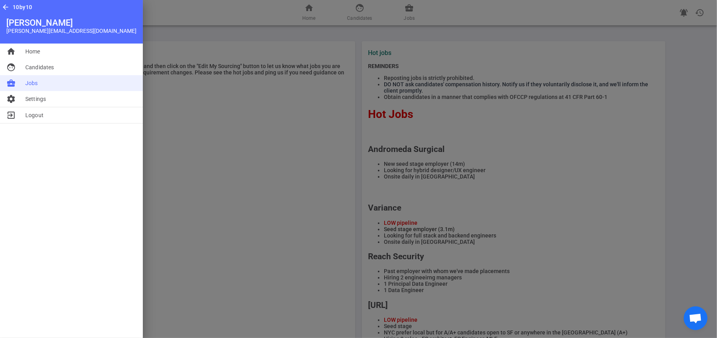 The height and width of the screenshot is (338, 717). Describe the element at coordinates (32, 83) in the screenshot. I see `span: Jobs` at that location.